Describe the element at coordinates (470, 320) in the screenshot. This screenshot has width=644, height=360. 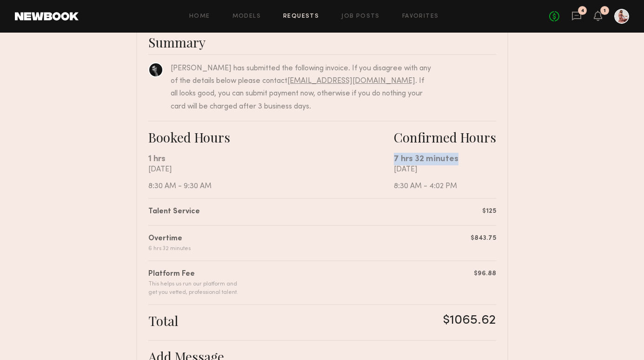
I see `div: $1065.62` at that location.